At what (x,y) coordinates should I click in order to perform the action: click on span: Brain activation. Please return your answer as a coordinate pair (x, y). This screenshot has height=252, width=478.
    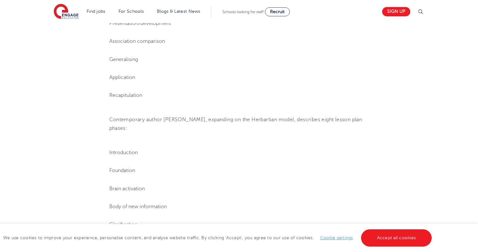
    Looking at the image, I should click on (127, 188).